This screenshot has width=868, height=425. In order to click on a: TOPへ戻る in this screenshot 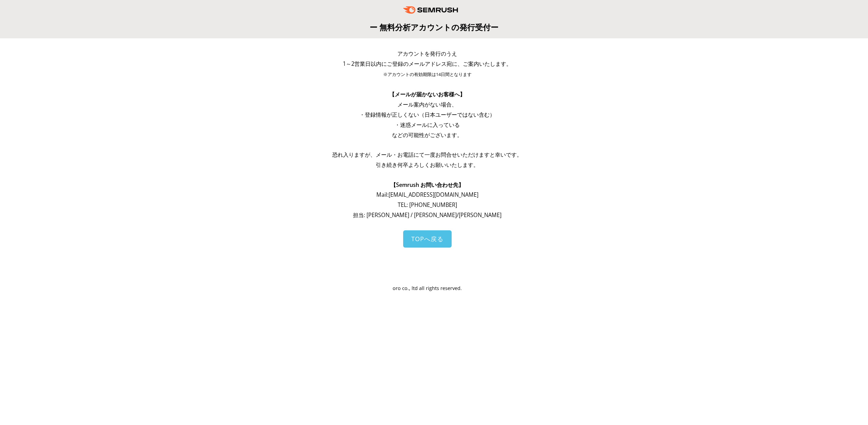, I will do `click(428, 239)`.